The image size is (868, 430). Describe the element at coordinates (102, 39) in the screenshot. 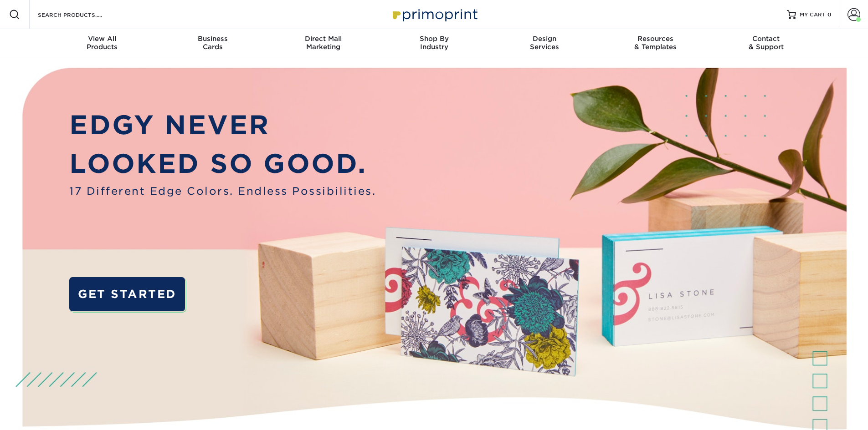

I see `span: View All` at that location.